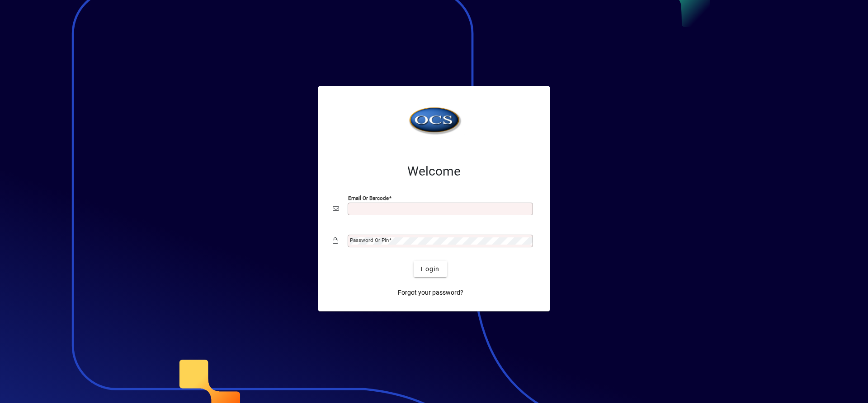 This screenshot has width=868, height=403. Describe the element at coordinates (430, 269) in the screenshot. I see `button: Login` at that location.